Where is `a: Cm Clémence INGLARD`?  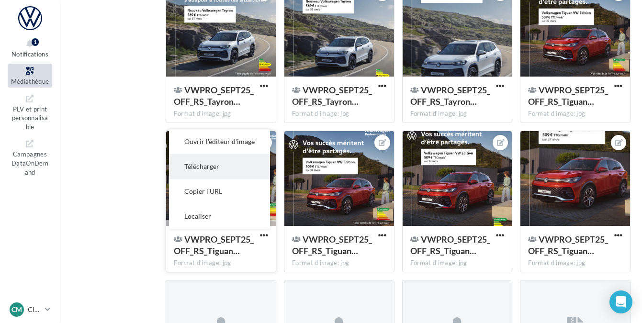 a: Cm Clémence INGLARD is located at coordinates (30, 310).